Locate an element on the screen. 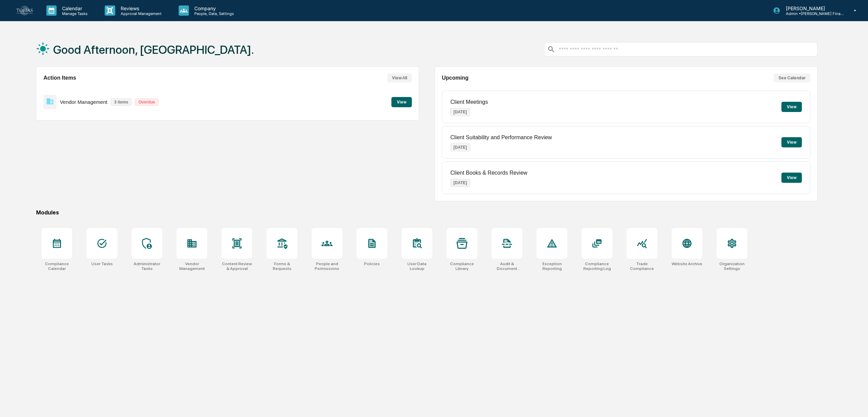 Image resolution: width=868 pixels, height=417 pixels. div: User Data Lookup is located at coordinates (417, 266).